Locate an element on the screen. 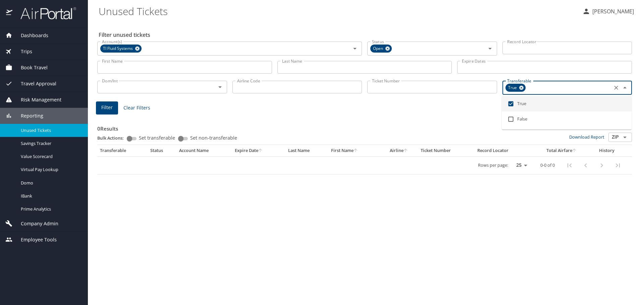 This screenshot has height=305, width=644. span: Book Travel is located at coordinates (30, 68).